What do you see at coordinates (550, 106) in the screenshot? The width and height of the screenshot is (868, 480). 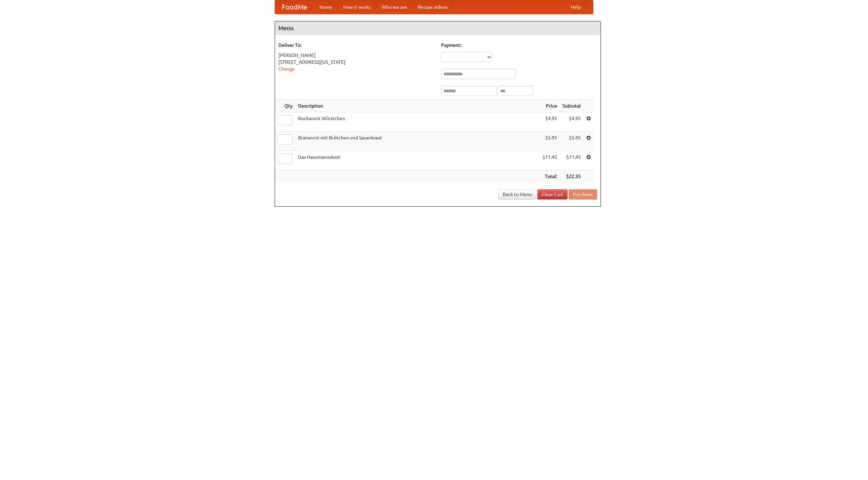 I see `th: Price` at bounding box center [550, 106].